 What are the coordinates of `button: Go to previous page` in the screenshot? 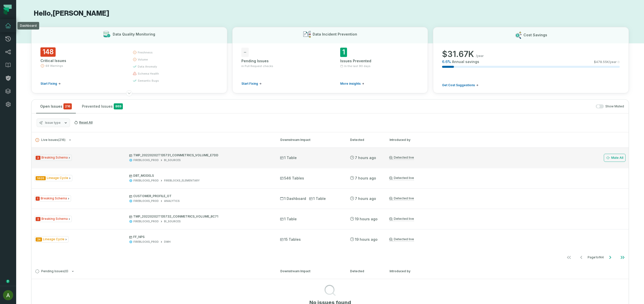 It's located at (581, 258).